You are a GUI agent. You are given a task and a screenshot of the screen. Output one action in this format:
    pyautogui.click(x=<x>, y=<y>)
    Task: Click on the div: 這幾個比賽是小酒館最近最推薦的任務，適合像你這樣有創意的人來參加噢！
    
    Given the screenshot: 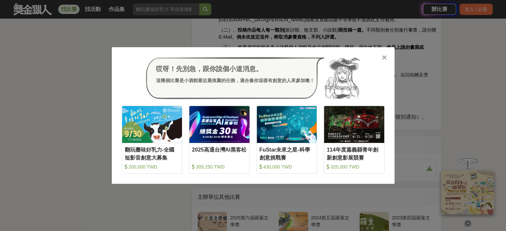 What is the action you would take?
    pyautogui.click(x=235, y=80)
    